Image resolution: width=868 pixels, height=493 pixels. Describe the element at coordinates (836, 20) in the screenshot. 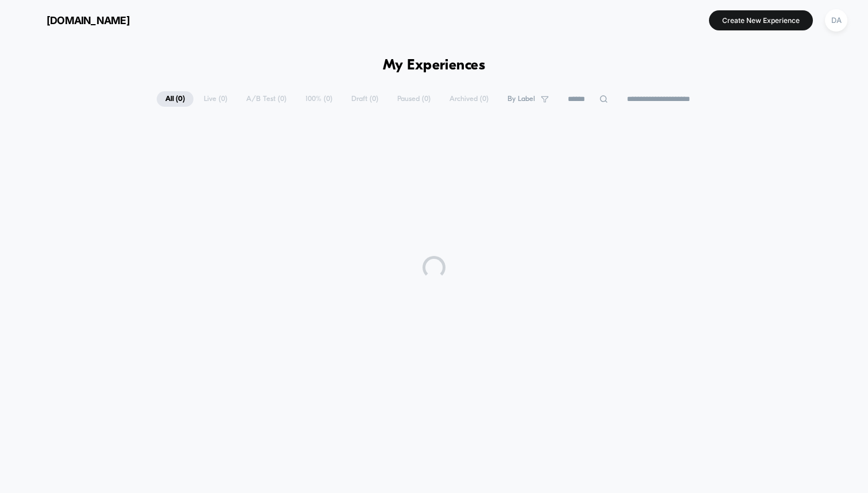

I see `button: DA` at that location.